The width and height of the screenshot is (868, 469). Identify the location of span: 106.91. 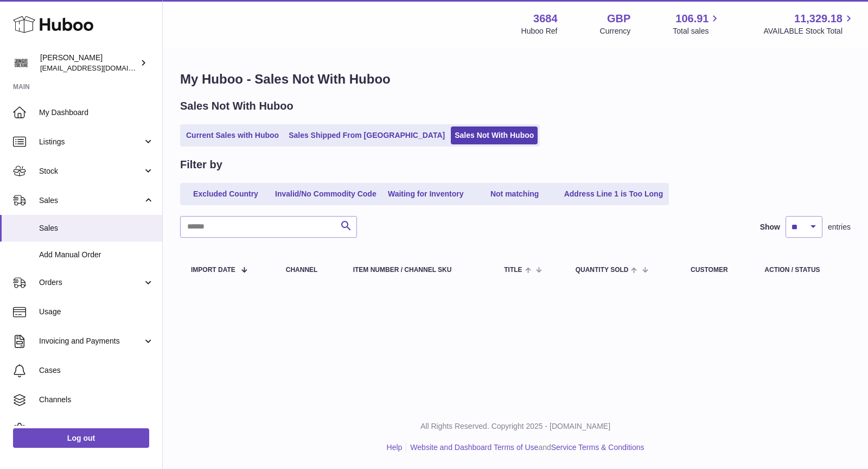
(692, 18).